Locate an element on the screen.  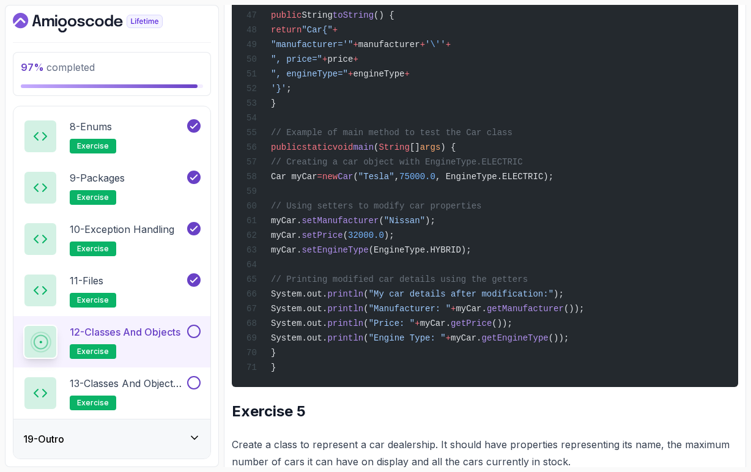
span: "Car{" is located at coordinates (317, 30).